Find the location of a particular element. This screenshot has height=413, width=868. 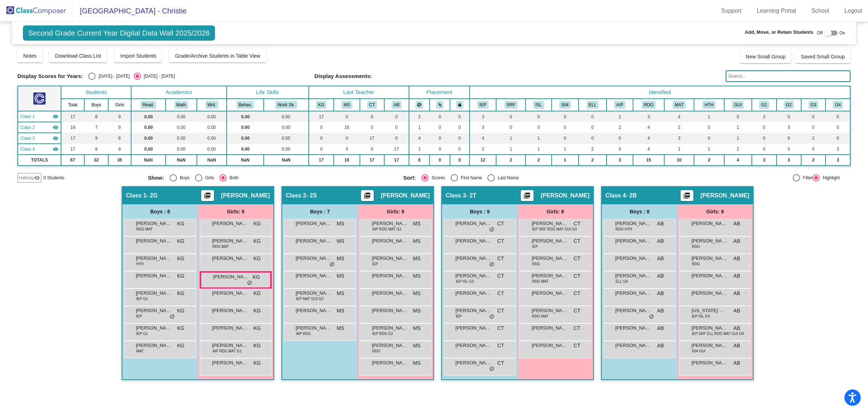

th: Health concerns, please inquire with teacher and nurse is located at coordinates (709, 105).